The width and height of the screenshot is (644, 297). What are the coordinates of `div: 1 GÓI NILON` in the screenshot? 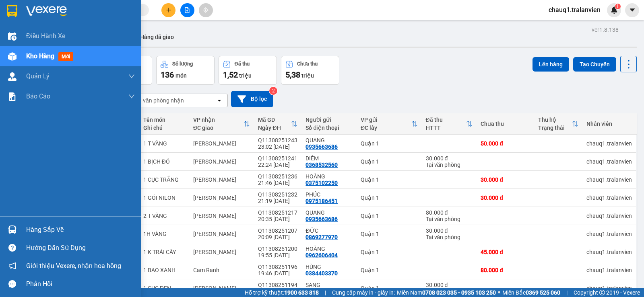 It's located at (164, 198).